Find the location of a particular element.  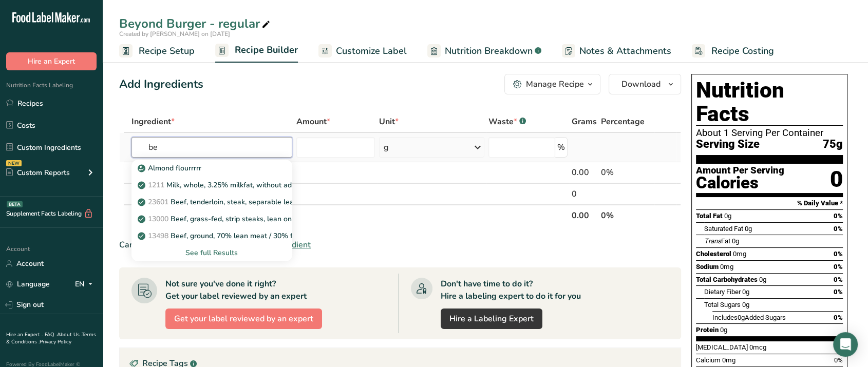

span: Saturated Fat is located at coordinates (724, 228).